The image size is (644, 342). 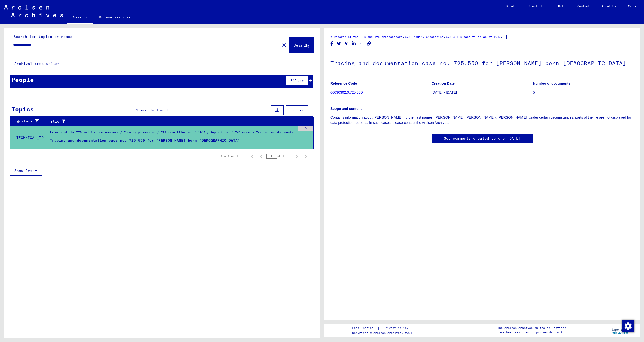 What do you see at coordinates (397, 328) in the screenshot?
I see `a: Privacy policy` at bounding box center [397, 328].